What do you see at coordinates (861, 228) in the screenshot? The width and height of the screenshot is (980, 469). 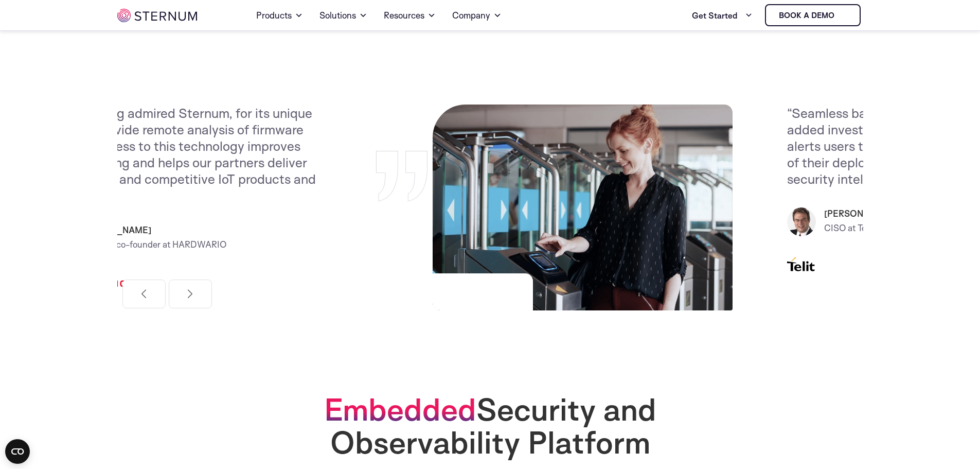 I see `p: CISO at Telit` at bounding box center [861, 228].